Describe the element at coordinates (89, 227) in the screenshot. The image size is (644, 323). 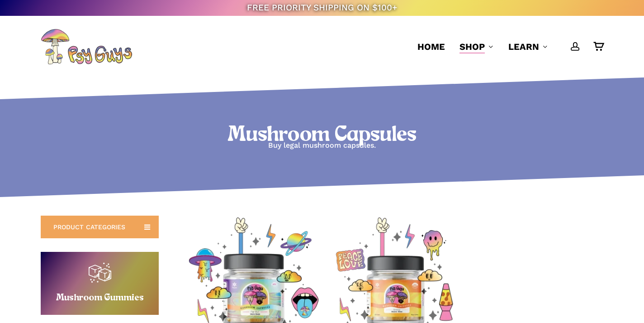
I see `span: PRODUCT CATEGORIES` at that location.